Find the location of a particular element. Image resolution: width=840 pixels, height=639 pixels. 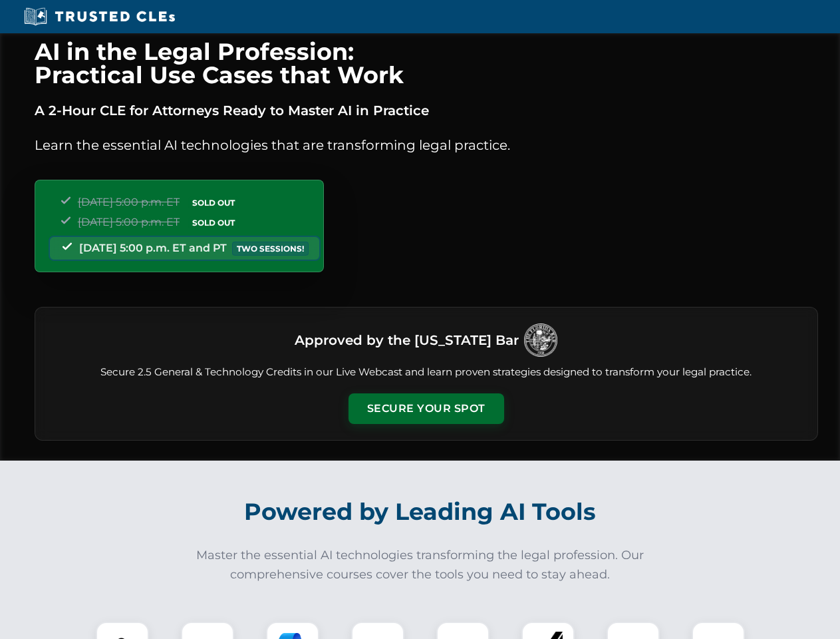

h1: AI in the Legal Profession: Practical Use Cases that Work is located at coordinates (426, 63).